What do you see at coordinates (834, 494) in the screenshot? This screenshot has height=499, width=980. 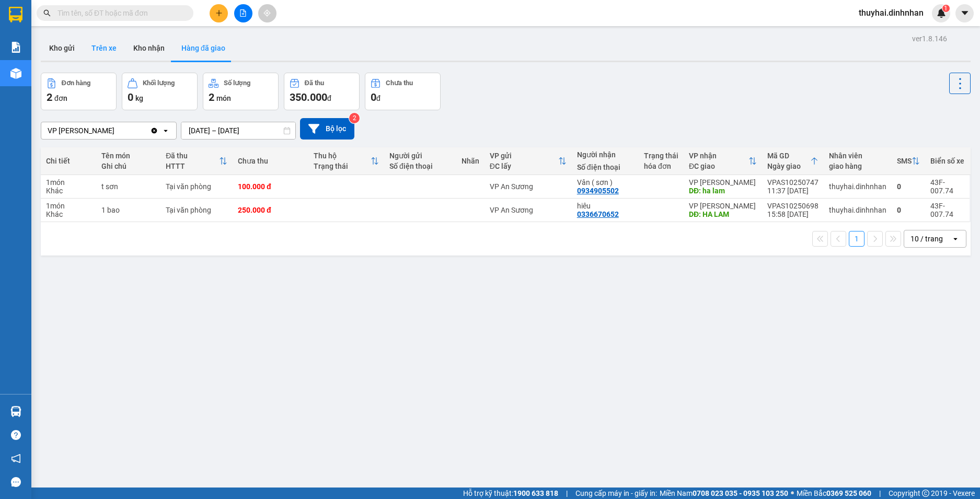 I see `span: Miền Bắc` at bounding box center [834, 494].